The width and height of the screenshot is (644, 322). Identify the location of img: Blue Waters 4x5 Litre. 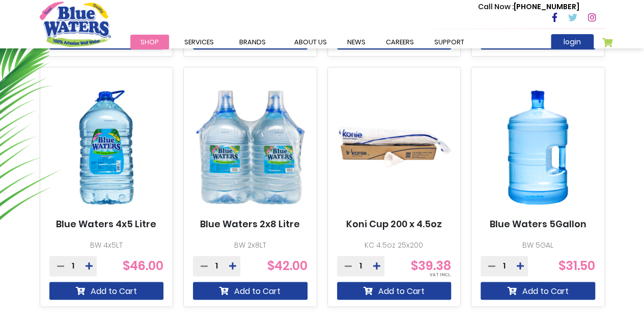
(106, 147).